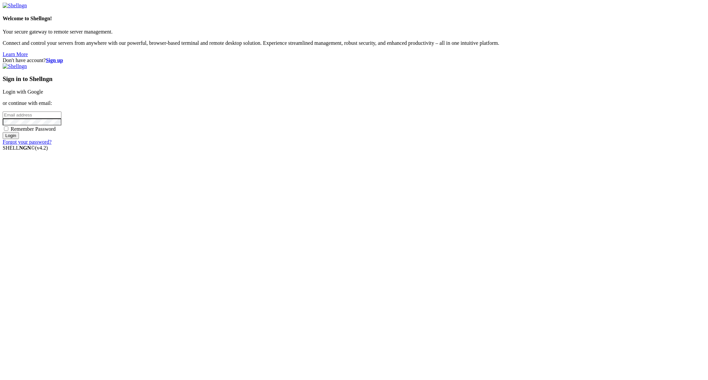 The height and width of the screenshot is (380, 708). Describe the element at coordinates (354, 60) in the screenshot. I see `div: Don't have account?` at that location.